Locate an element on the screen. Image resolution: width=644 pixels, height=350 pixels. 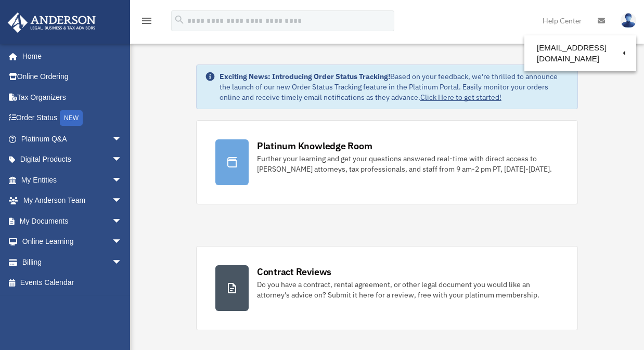
a: Home is located at coordinates (70, 56).